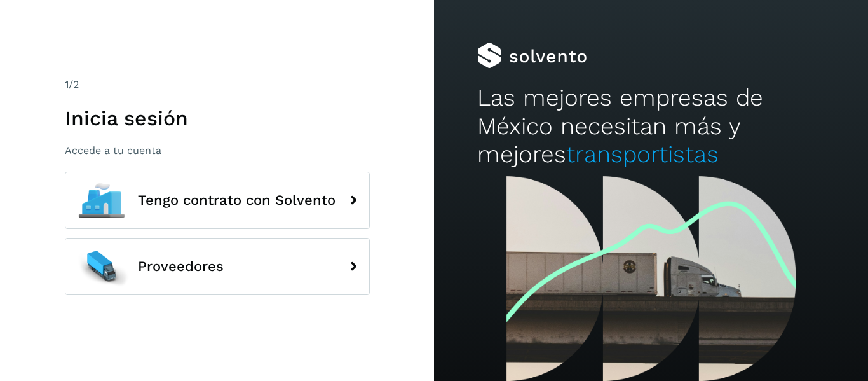 The height and width of the screenshot is (381, 868). Describe the element at coordinates (66, 84) in the screenshot. I see `span: 1` at that location.